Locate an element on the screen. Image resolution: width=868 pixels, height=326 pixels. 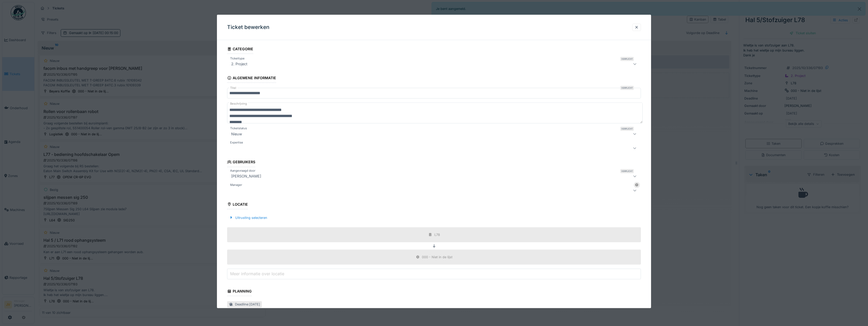
div: Categorie is located at coordinates (240, 50).